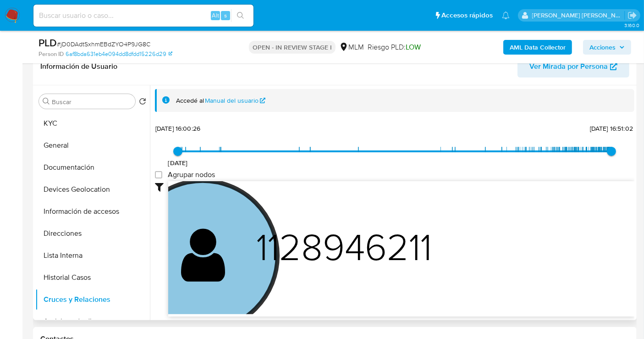  What do you see at coordinates (144, 16) in the screenshot?
I see `input: Buscar usuario o caso...` at bounding box center [144, 16].